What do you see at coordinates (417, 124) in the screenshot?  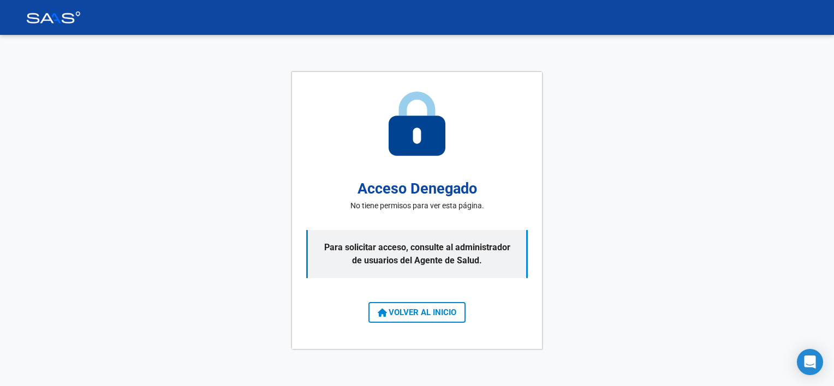 I see `img: access-denied` at bounding box center [417, 124].